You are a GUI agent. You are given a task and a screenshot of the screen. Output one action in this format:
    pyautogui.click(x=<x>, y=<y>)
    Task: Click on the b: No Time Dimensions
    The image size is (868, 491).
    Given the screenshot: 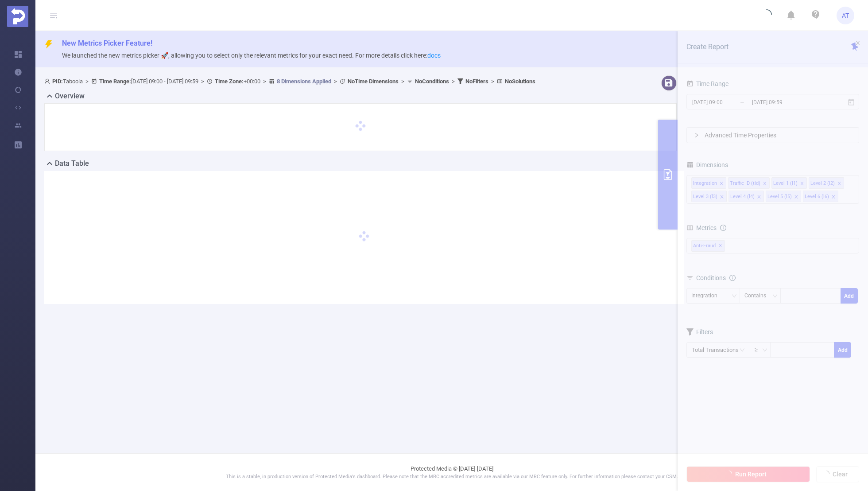 What is the action you would take?
    pyautogui.click(x=373, y=81)
    